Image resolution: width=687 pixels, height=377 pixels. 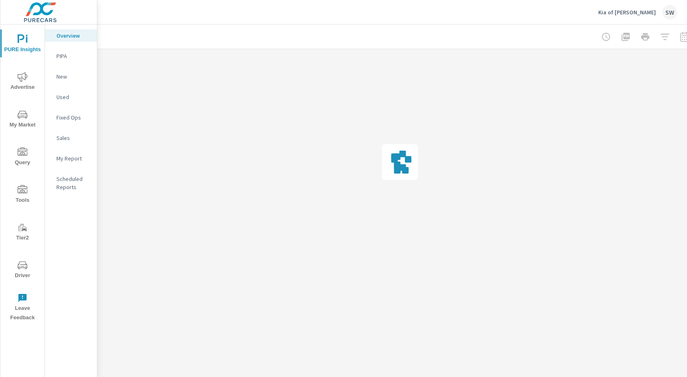 I want to click on div: Fixed Ops, so click(x=71, y=117).